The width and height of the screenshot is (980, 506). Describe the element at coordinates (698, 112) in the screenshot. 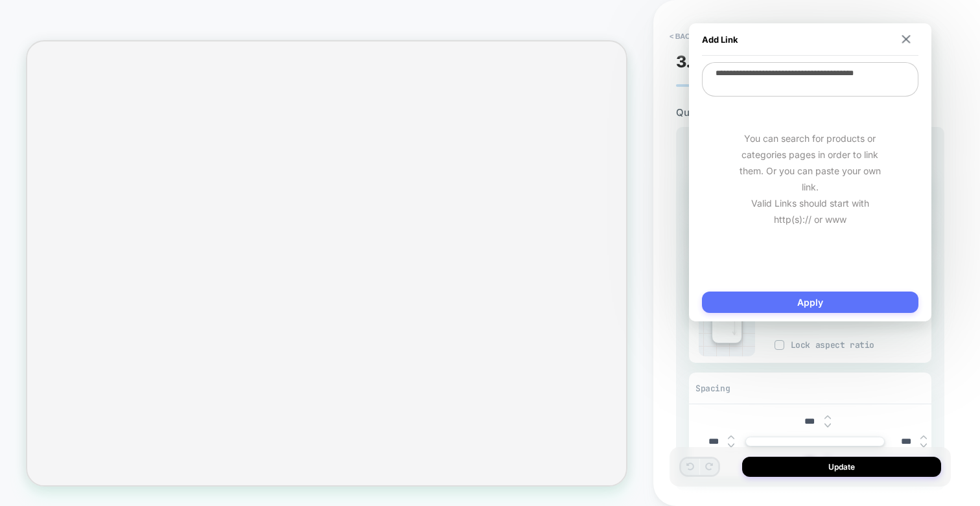

I see `span: Quick Edit` at that location.